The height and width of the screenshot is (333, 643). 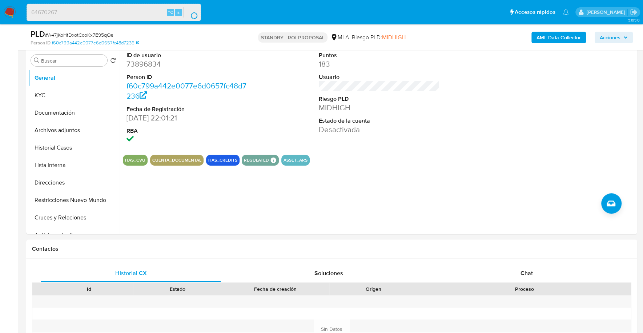 I want to click on h1: Contactos, so click(x=331, y=249).